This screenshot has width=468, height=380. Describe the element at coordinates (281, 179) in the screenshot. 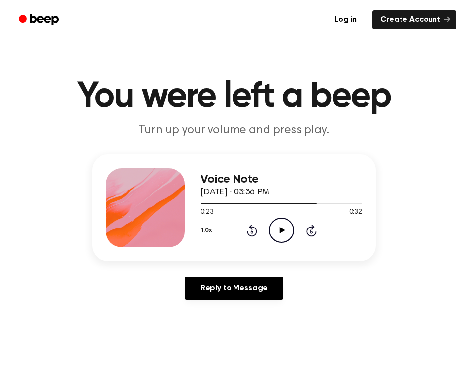

I see `h3: Voice Note` at that location.